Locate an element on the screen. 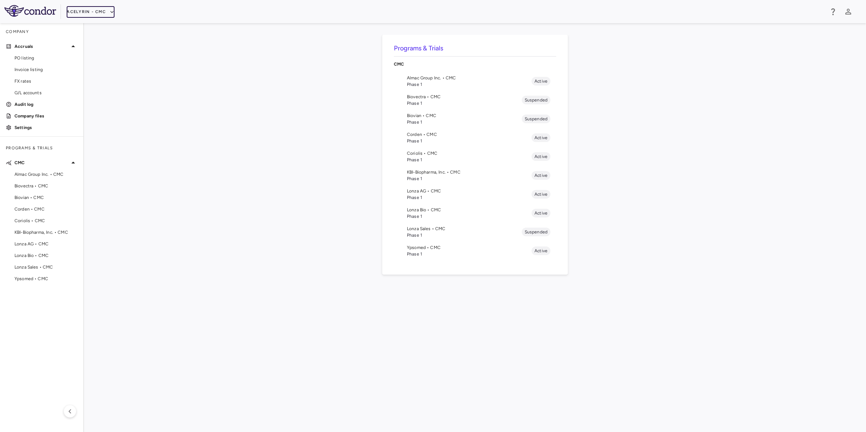 This screenshot has height=432, width=866. div: CMC is located at coordinates (475, 64).